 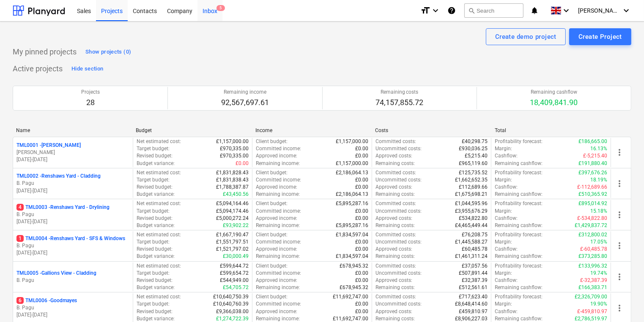 I want to click on p: £11,692,747.00, so click(x=351, y=297).